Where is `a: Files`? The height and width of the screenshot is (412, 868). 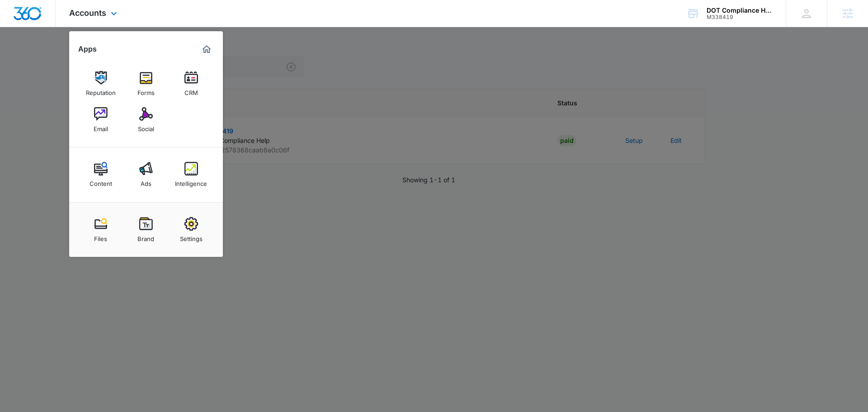
a: Files is located at coordinates (101, 230).